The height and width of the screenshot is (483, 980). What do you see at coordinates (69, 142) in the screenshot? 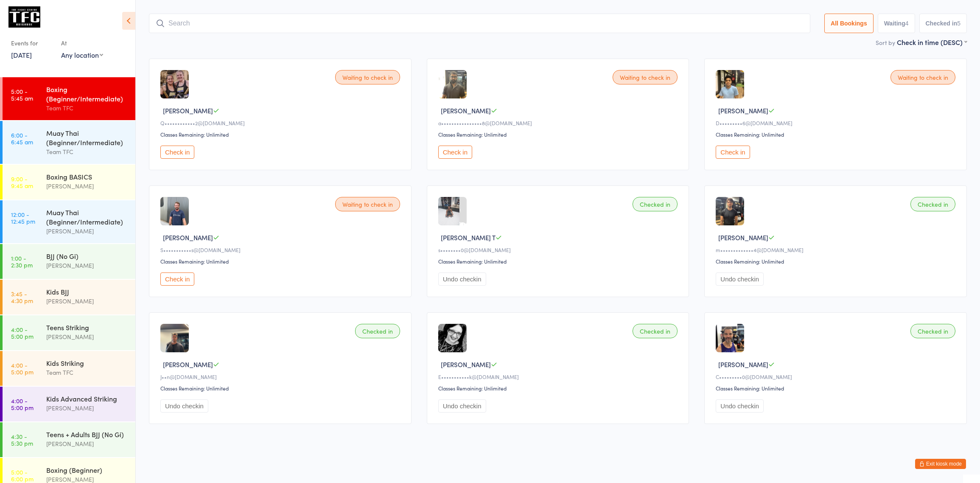
I see `a: 6:00 -6:45 amMuay Thai (Beginner/Intermediate)Team TFC` at bounding box center [69, 142].